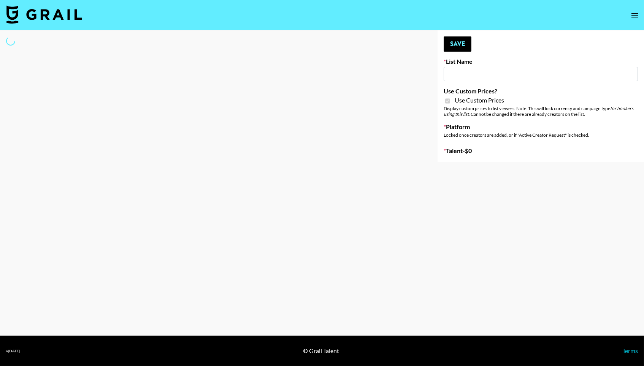 This screenshot has height=366, width=644. What do you see at coordinates (540, 151) in the screenshot?
I see `label: Talent - $ 0` at bounding box center [540, 151].